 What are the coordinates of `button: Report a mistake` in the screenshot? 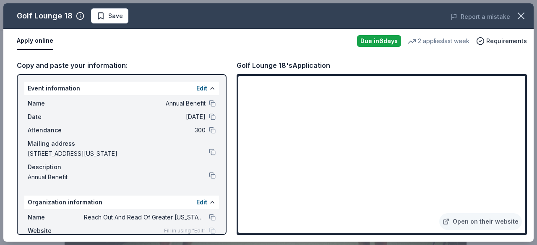 It's located at (480, 17).